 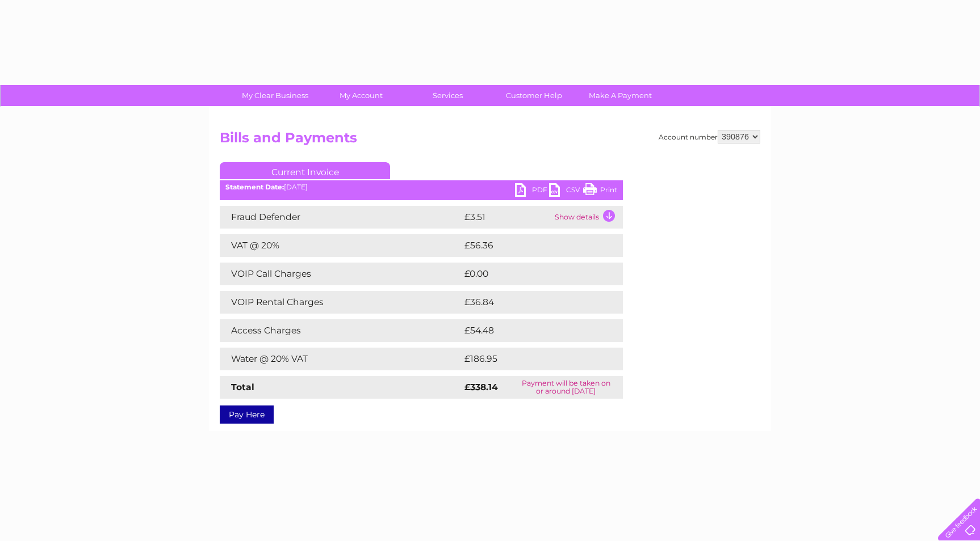 What do you see at coordinates (341, 217) in the screenshot?
I see `td: Fraud Defender` at bounding box center [341, 217].